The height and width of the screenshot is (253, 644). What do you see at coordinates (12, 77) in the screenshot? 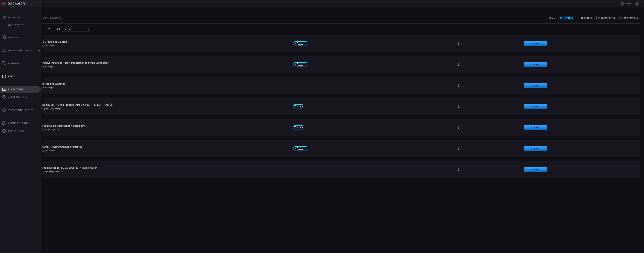
I see `div: Cards` at bounding box center [12, 77].